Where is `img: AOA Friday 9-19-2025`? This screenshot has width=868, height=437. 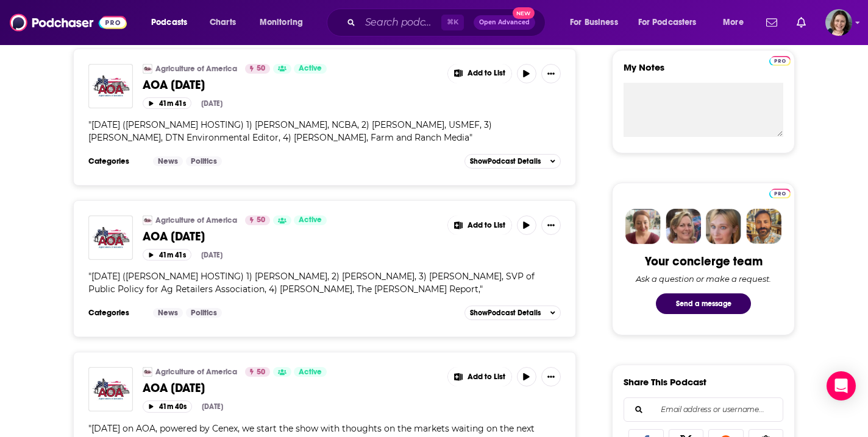 img: AOA Friday 9-19-2025 is located at coordinates (110, 389).